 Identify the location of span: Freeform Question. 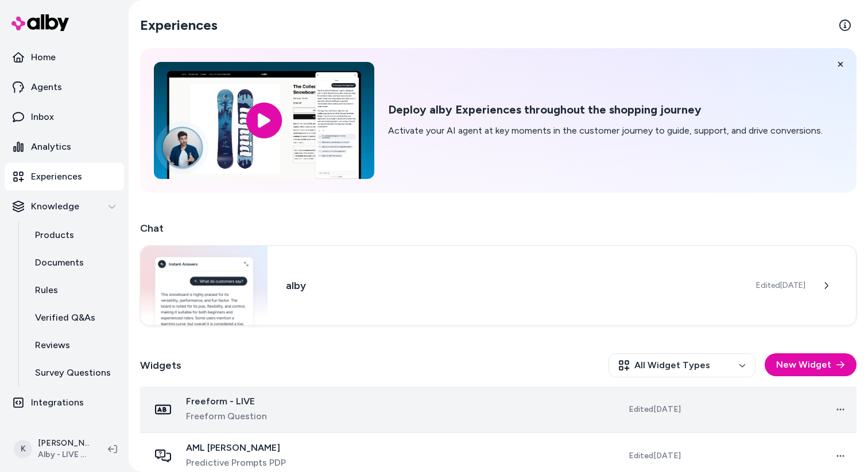
(226, 416).